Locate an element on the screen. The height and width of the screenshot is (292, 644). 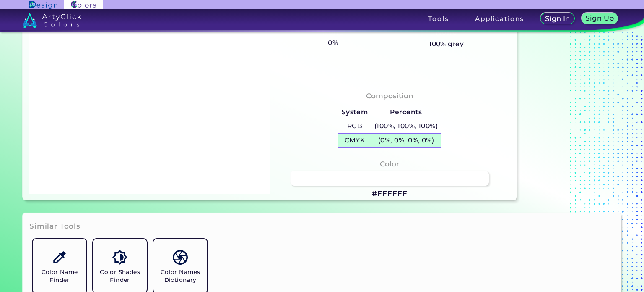
h5: CMYK is located at coordinates (355, 140).